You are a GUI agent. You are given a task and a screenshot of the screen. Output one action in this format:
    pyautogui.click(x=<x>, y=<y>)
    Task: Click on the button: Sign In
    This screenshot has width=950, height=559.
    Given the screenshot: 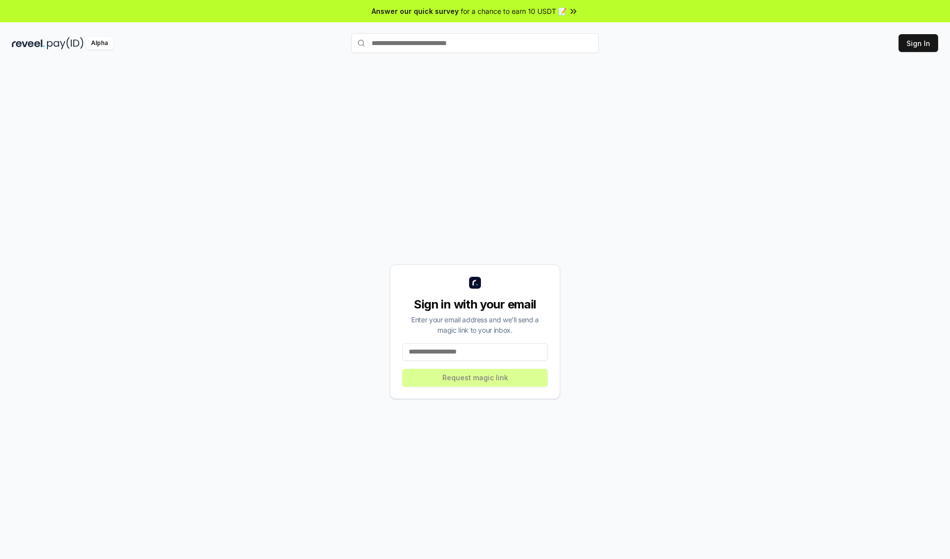 What is the action you would take?
    pyautogui.click(x=919, y=43)
    